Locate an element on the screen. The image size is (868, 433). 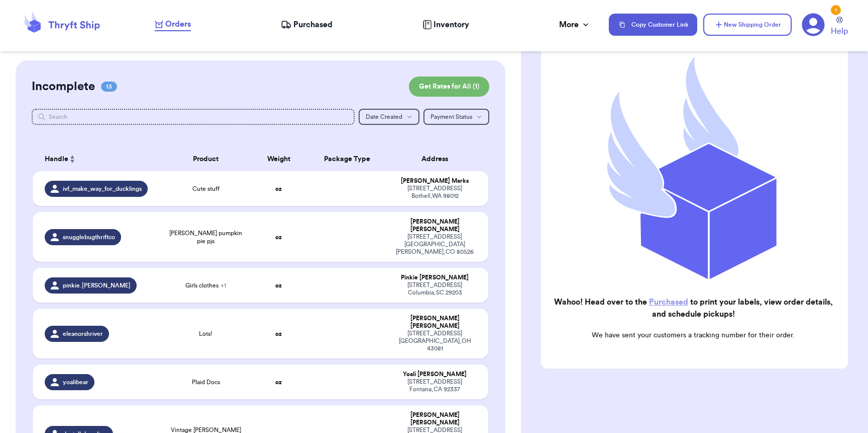
button: Get Rates for All (1) is located at coordinates (449, 87).